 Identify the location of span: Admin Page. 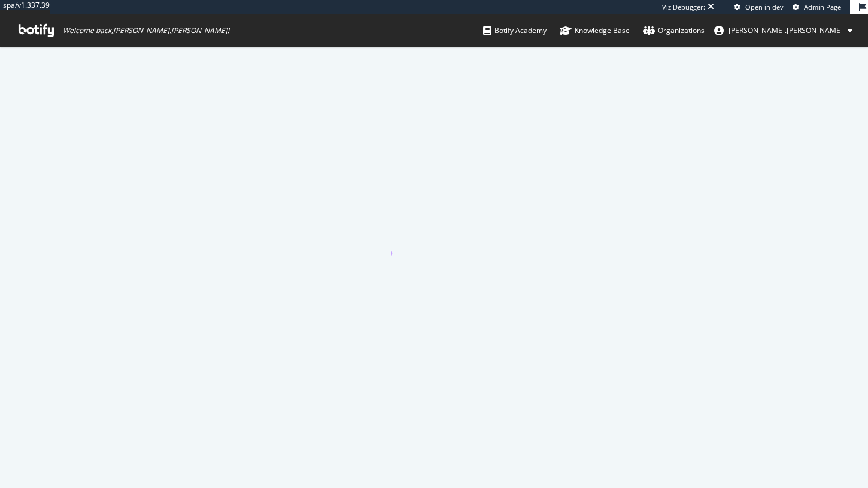
(823, 7).